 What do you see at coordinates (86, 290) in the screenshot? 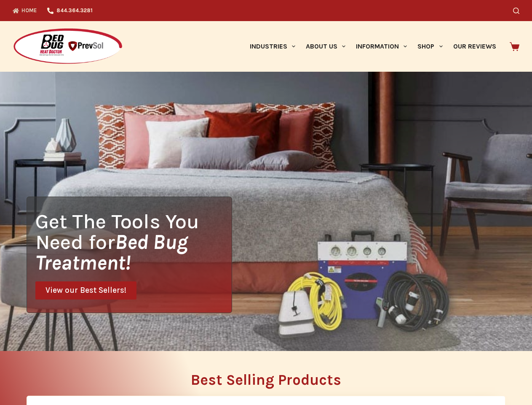
I see `span: View our Best Sellers!` at bounding box center [86, 290].